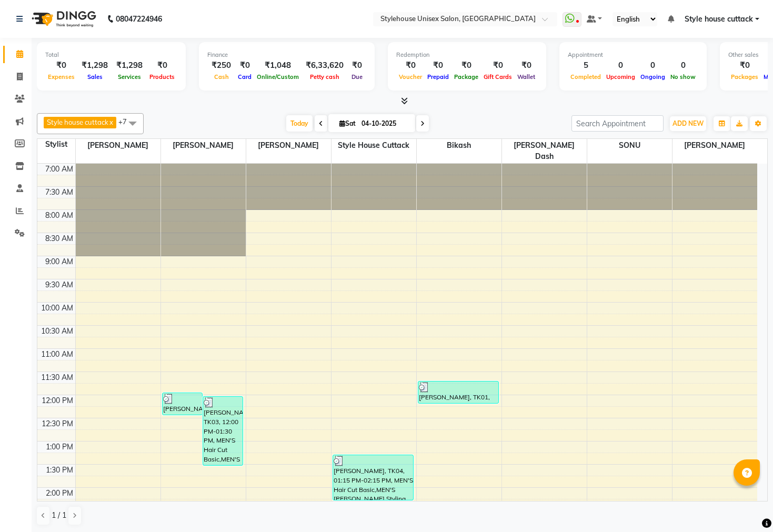 The image size is (773, 532). I want to click on div: 2:00 PM, so click(59, 493).